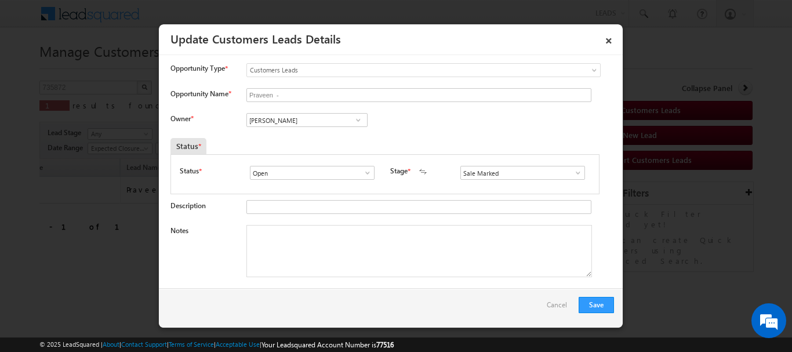 The width and height of the screenshot is (792, 352). I want to click on div: Chat with us now, so click(128, 68).